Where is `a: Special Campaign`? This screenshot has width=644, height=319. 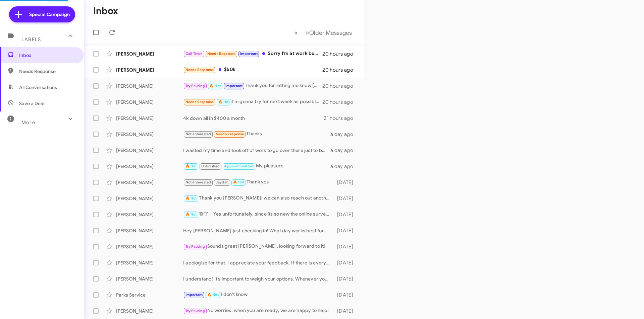
a: Special Campaign is located at coordinates (42, 14).